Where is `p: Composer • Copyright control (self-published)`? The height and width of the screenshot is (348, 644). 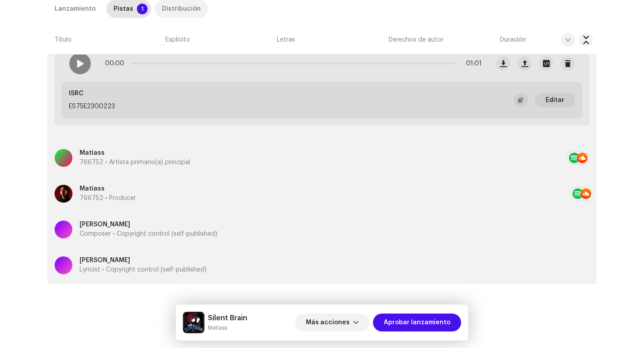 p: Composer • Copyright control (self-published) is located at coordinates (148, 234).